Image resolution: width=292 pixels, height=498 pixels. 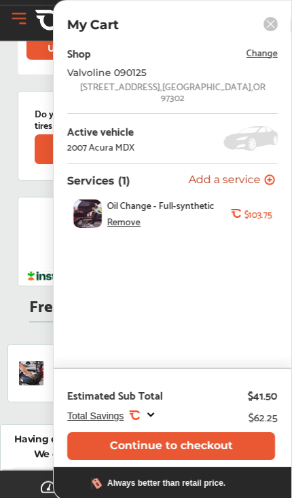 I want to click on div: Remove, so click(x=124, y=221).